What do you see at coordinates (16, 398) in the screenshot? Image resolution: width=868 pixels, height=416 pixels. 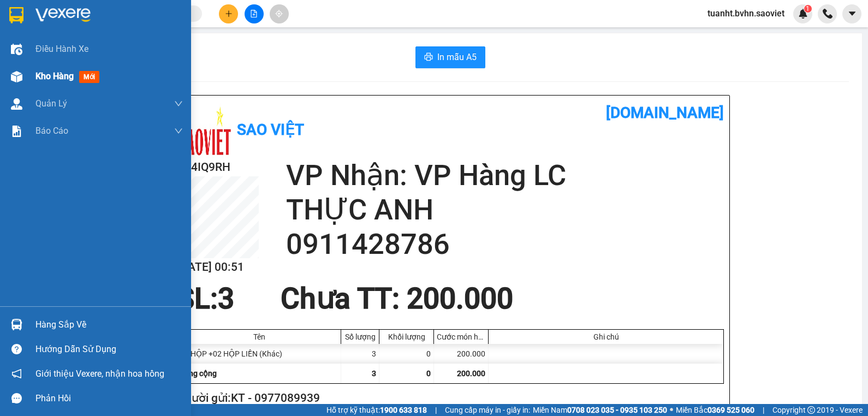 I see `span: message` at bounding box center [16, 398].